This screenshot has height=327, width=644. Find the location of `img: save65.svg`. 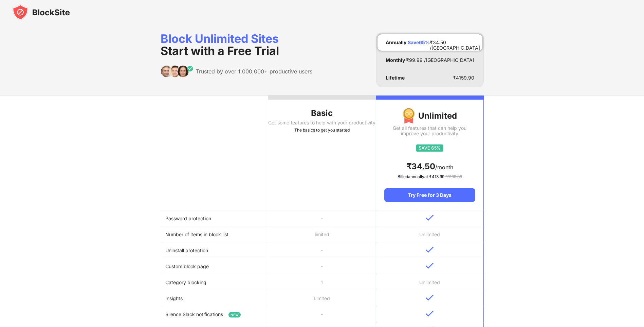

img: save65.svg is located at coordinates (430, 148).